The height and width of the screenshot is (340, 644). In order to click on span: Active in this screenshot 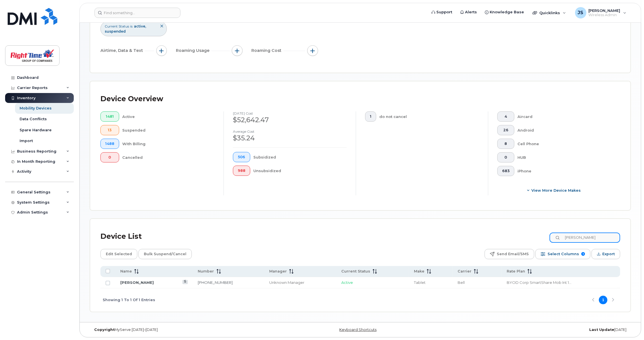, I will do `click(347, 283)`.